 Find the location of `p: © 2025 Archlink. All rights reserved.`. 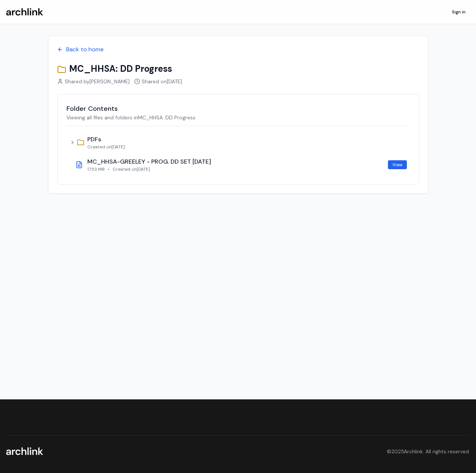

p: © 2025 Archlink. All rights reserved. is located at coordinates (429, 451).